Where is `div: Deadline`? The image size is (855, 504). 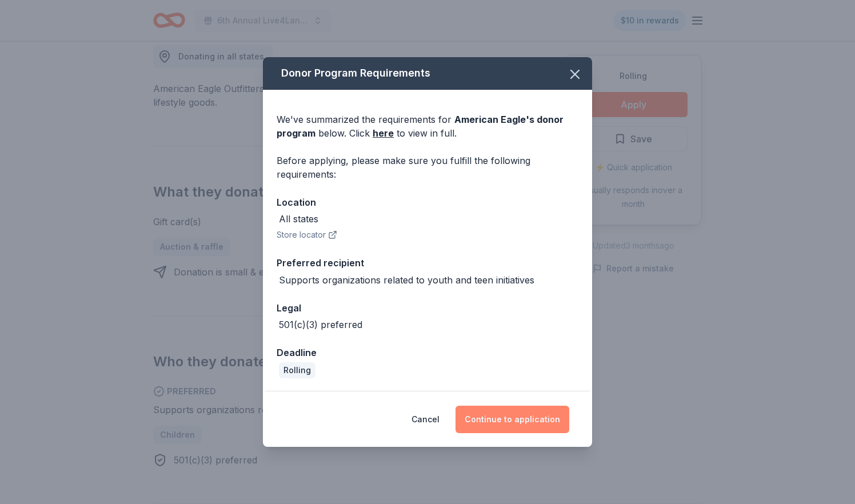 div: Deadline is located at coordinates (428, 352).